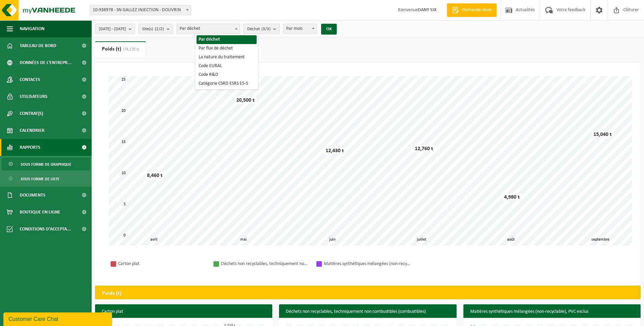 This screenshot has width=644, height=326. What do you see at coordinates (162, 264) in the screenshot?
I see `div: Carton plat` at bounding box center [162, 264].